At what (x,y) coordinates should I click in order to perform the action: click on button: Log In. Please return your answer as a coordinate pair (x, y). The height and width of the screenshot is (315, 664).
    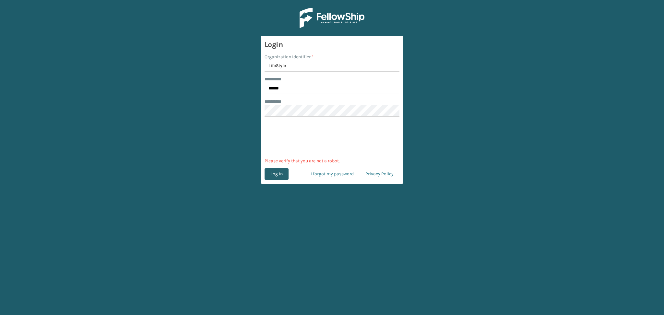
    Looking at the image, I should click on (276, 174).